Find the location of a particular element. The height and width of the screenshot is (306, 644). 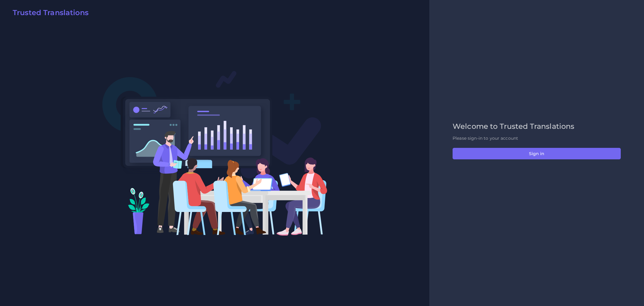

h2: Trusted Translations is located at coordinates (50, 13).